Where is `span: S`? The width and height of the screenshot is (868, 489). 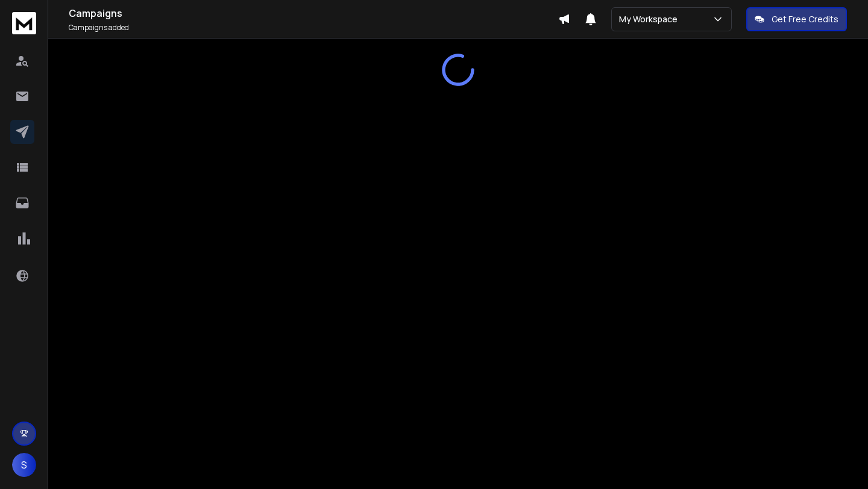
span: S is located at coordinates (25, 465).